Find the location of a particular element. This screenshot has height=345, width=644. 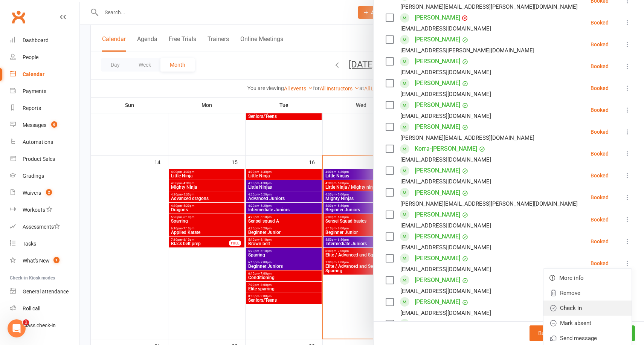

a: Assessments is located at coordinates (45, 227).